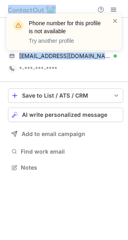 The width and height of the screenshot is (128, 240). What do you see at coordinates (66, 96) in the screenshot?
I see `button: save-profile-one-click` at bounding box center [66, 96].